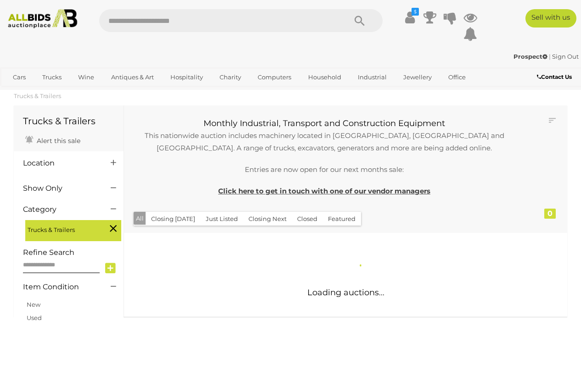  Describe the element at coordinates (222, 219) in the screenshot. I see `button: Just Listed` at that location.